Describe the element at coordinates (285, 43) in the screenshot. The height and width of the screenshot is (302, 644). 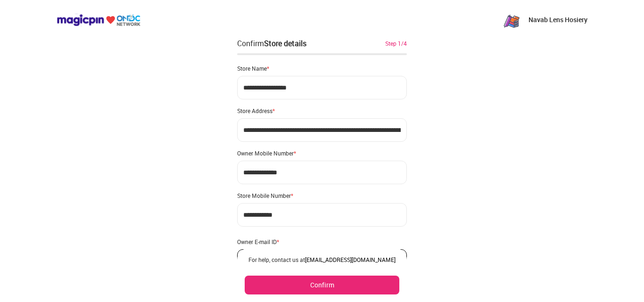
I see `div: Store details` at that location.